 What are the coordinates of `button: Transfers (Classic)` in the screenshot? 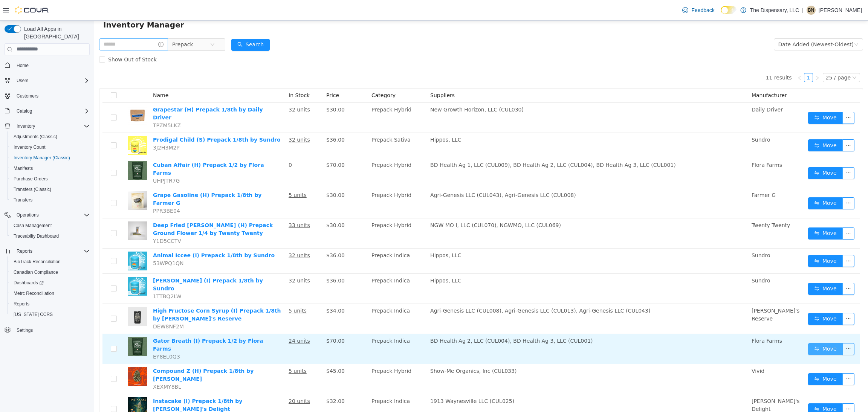 It's located at (50, 190).